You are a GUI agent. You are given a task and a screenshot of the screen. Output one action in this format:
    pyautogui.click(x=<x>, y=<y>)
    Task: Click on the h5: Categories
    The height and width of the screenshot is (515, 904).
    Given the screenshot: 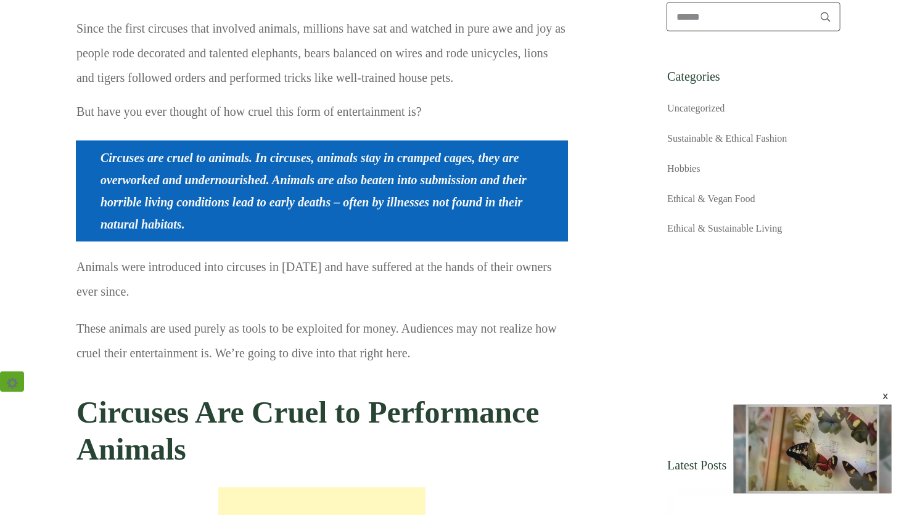 What is the action you would take?
    pyautogui.click(x=753, y=76)
    